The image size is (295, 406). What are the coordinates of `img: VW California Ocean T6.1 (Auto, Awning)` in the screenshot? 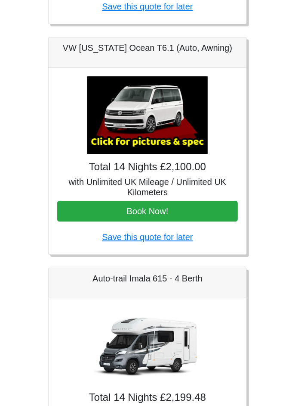 It's located at (148, 115).